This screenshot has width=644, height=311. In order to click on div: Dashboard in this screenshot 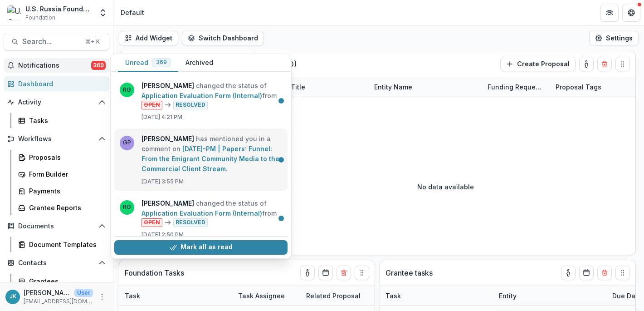, I will do `click(60, 83)`.